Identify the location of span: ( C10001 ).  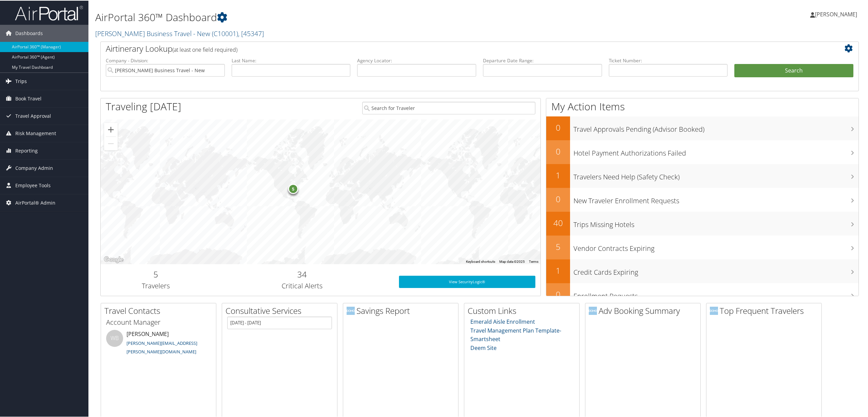
(225, 32).